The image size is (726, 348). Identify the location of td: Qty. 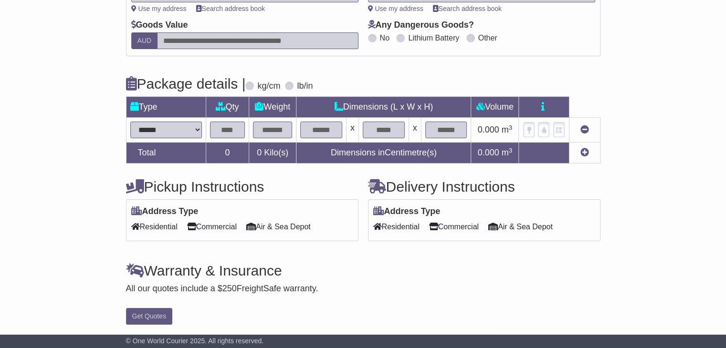
(227, 107).